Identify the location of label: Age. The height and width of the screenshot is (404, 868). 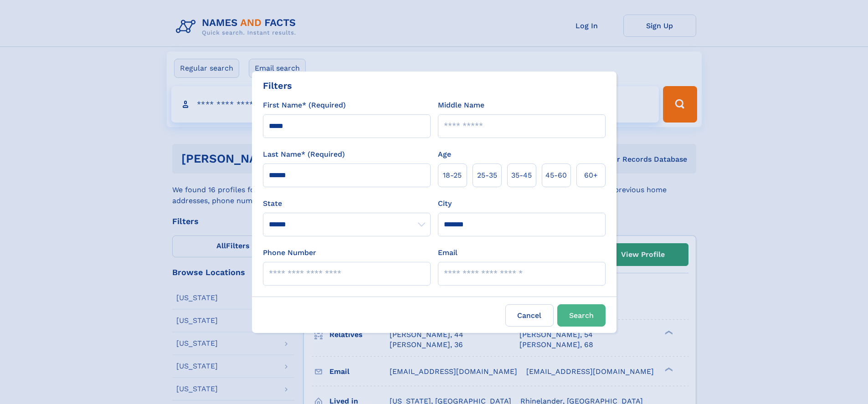
(444, 154).